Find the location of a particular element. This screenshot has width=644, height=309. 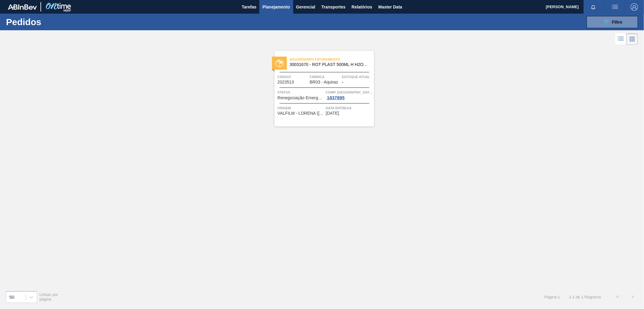

div: Visão em Lista is located at coordinates (621, 39).